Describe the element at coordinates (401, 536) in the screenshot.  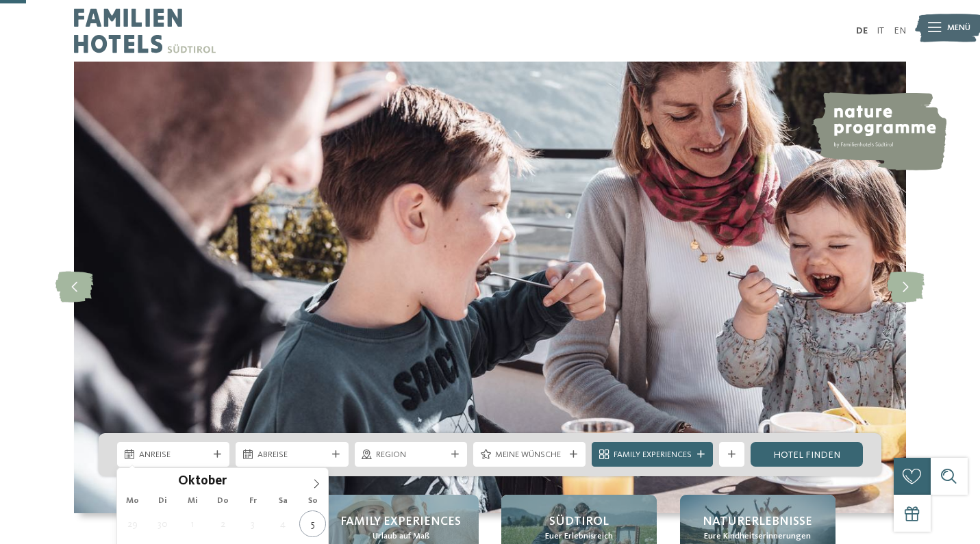
I see `span: Urlaub auf Maß` at that location.